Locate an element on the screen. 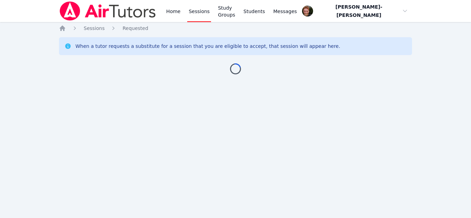  nav: Breadcrumb is located at coordinates (235, 28).